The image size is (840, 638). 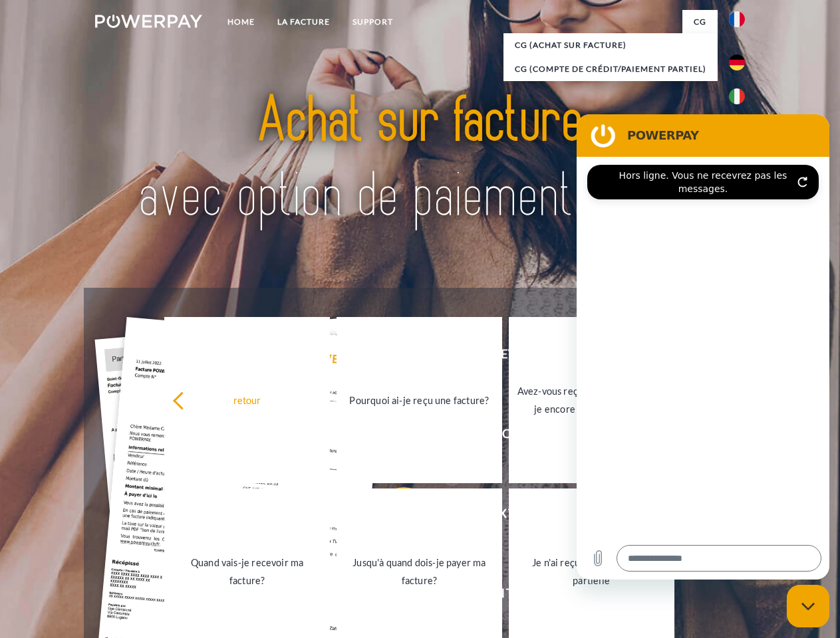 What do you see at coordinates (737, 62) in the screenshot?
I see `img: de` at bounding box center [737, 62].